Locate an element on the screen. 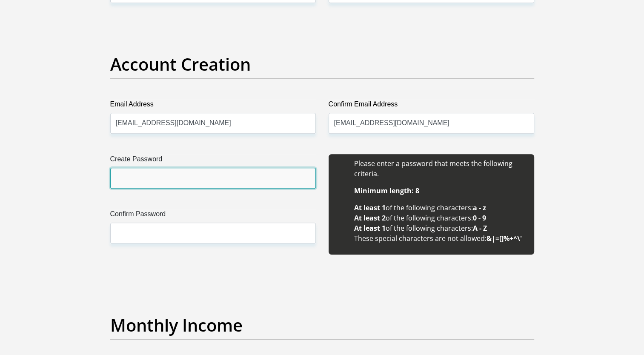 Image resolution: width=644 pixels, height=355 pixels. input: Email Address is located at coordinates (213, 123).